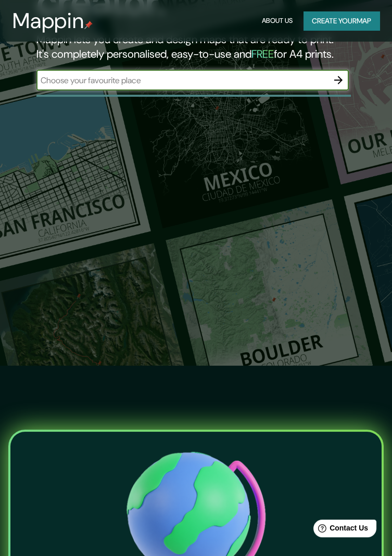 This screenshot has width=392, height=556. Describe the element at coordinates (262, 54) in the screenshot. I see `h5: FREE` at that location.